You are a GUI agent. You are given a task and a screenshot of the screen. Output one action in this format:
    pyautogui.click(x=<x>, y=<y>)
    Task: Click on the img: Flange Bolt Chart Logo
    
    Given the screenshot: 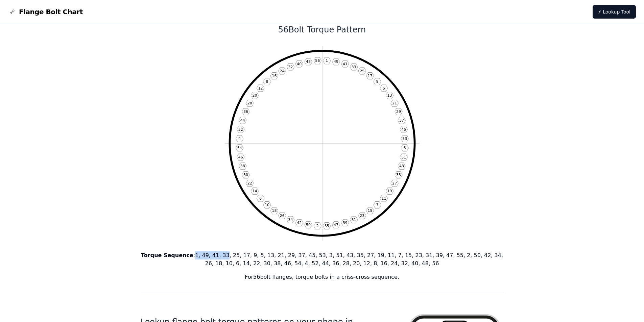 What is the action you would take?
    pyautogui.click(x=12, y=12)
    